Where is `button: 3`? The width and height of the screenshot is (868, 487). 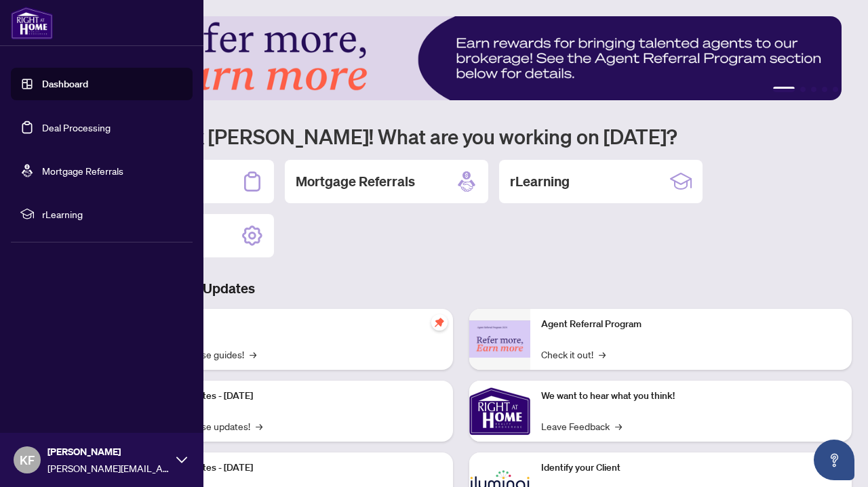 button: 3 is located at coordinates (813, 89).